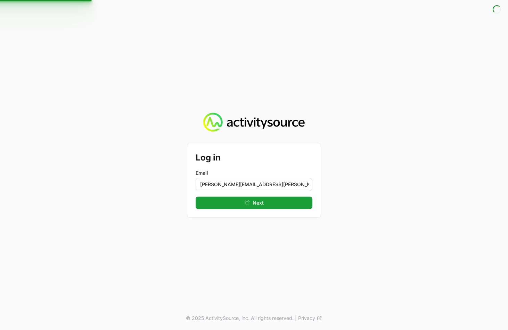  I want to click on button: Next, so click(254, 203).